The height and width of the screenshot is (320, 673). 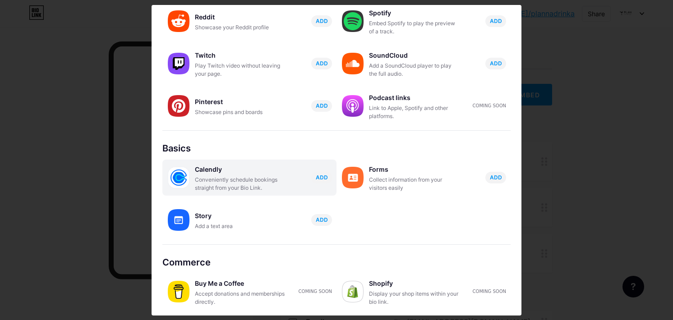 What do you see at coordinates (414, 27) in the screenshot?
I see `div: Embed Spotify to play the preview of a track.` at bounding box center [414, 27].